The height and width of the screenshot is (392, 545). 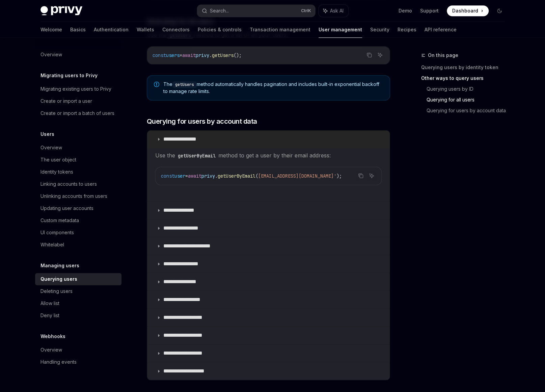 What do you see at coordinates (443, 56) in the screenshot?
I see `span: On this page` at bounding box center [443, 56].